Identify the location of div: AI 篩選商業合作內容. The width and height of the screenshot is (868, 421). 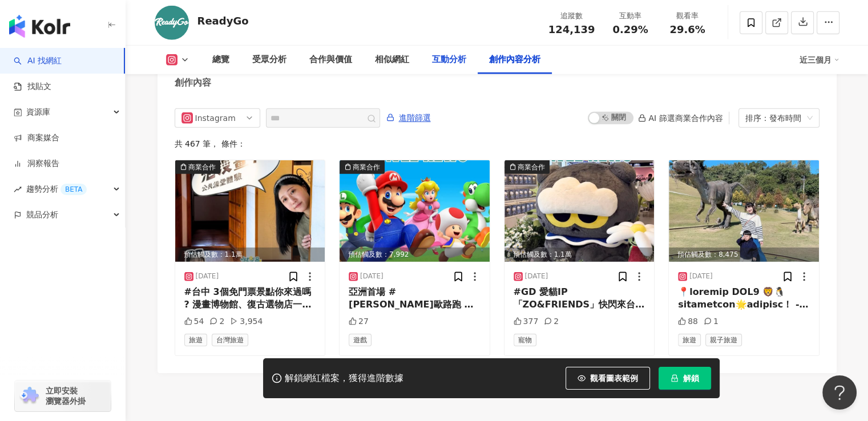
(681, 118).